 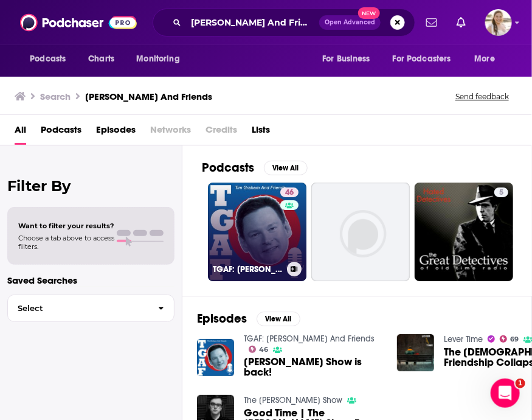 What do you see at coordinates (501, 193) in the screenshot?
I see `span: 5` at bounding box center [501, 193].